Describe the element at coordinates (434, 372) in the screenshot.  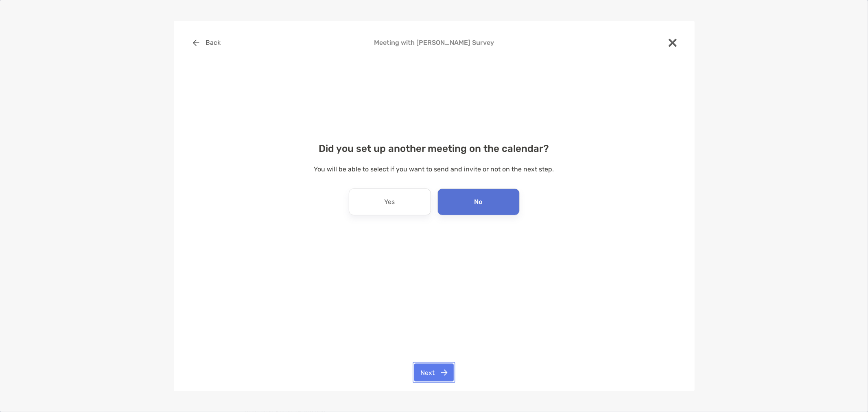
I see `button: Next` at that location.